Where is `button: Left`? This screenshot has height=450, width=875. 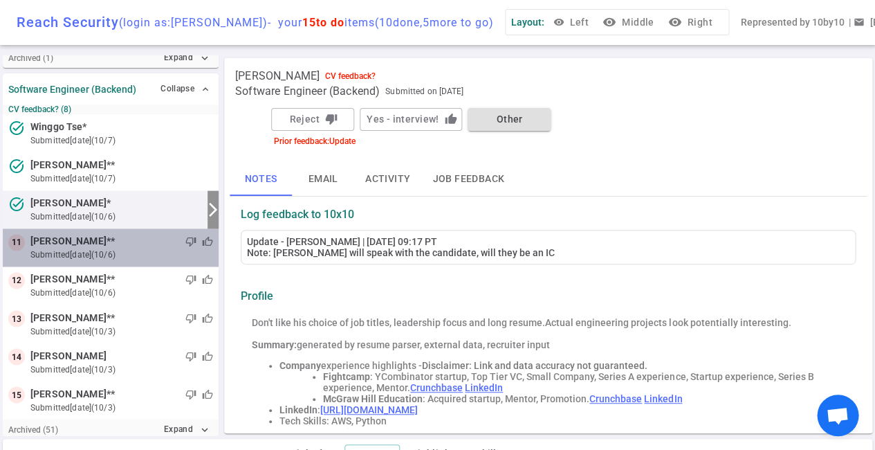
button: Left is located at coordinates (572, 22).